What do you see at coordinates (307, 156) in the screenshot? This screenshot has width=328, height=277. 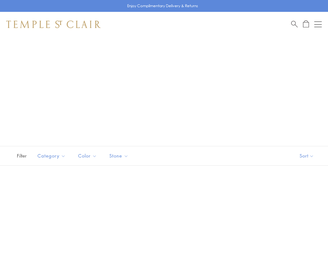 I see `button: Show sort by` at bounding box center [307, 156].